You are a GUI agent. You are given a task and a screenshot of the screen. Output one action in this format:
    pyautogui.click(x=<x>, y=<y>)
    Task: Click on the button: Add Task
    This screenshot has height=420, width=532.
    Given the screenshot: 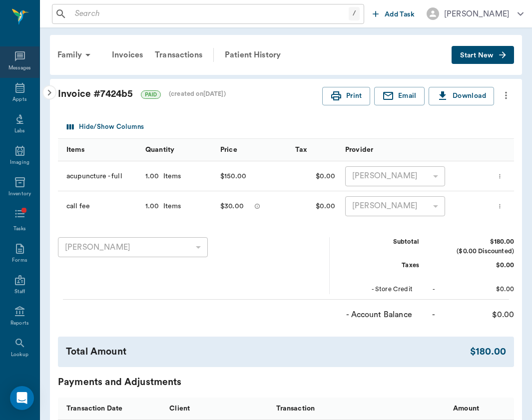 What is the action you would take?
    pyautogui.click(x=394, y=14)
    